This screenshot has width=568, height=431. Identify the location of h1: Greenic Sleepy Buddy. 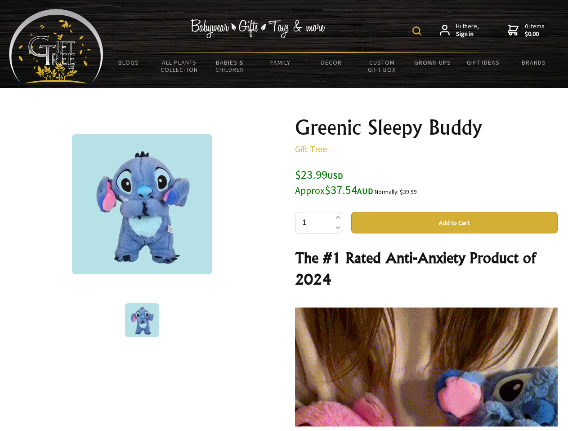
(426, 128).